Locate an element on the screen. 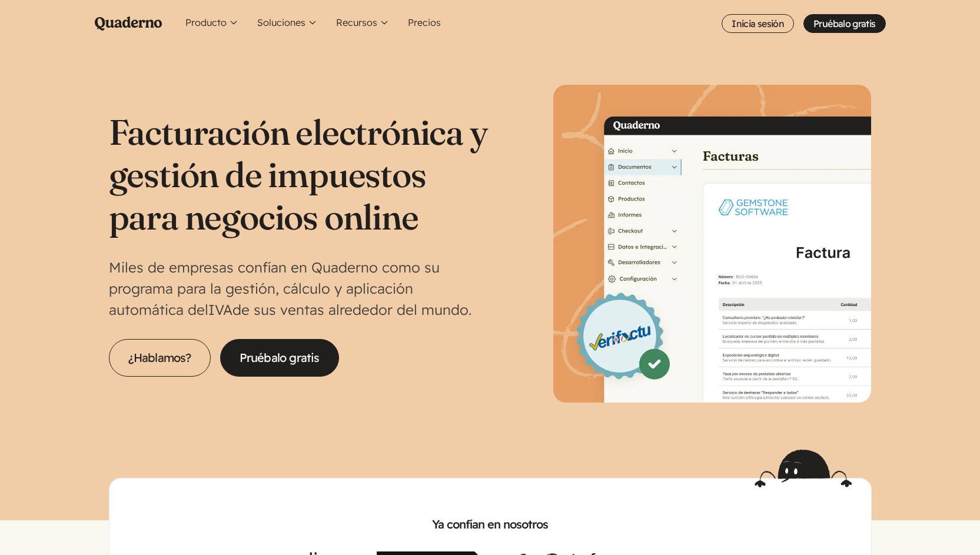 Image resolution: width=980 pixels, height=555 pixels. h2: Ya confían en nosotros is located at coordinates (490, 525).